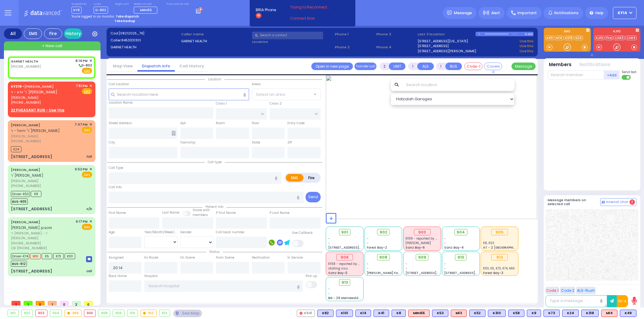  What do you see at coordinates (261, 258) in the screenshot?
I see `label: Destination` at bounding box center [261, 258].